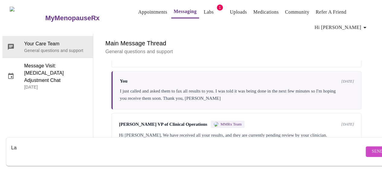  What do you see at coordinates (73, 18) in the screenshot?
I see `h3: MyMenopauseRx` at bounding box center [73, 18].